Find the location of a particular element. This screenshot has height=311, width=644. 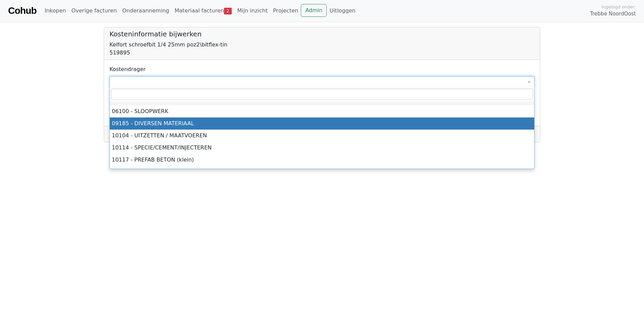

li: 10104 - UITZETTEN / MAATVOEREN is located at coordinates (322, 136).